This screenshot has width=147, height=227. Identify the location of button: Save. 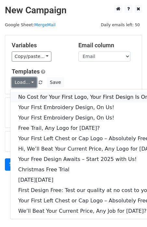
(55, 82).